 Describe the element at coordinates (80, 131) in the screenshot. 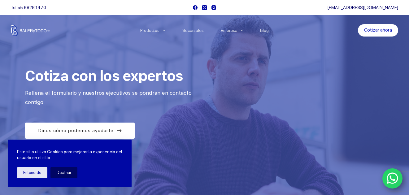

I see `a: Dinos cómo podemos ayudarte` at that location.